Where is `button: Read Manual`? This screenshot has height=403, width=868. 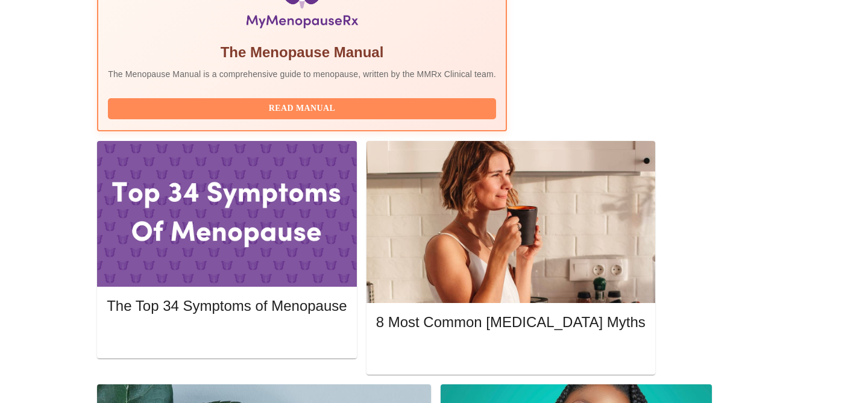 button: Read Manual is located at coordinates (302, 108).